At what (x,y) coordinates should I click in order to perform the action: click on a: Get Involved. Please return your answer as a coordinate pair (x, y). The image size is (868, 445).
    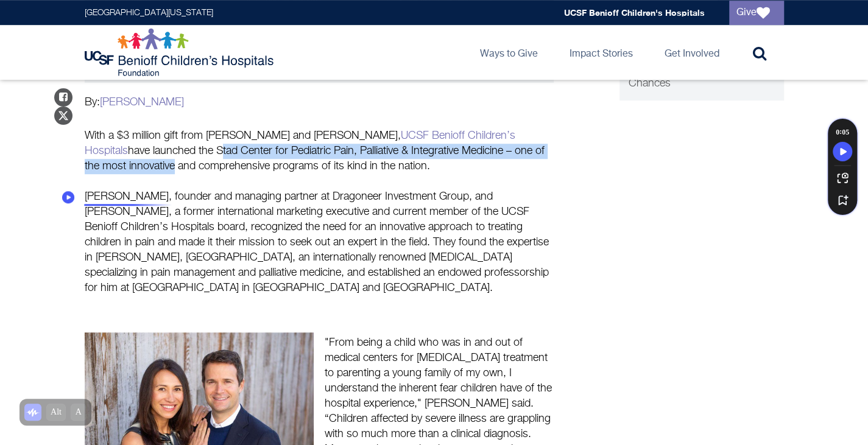
    Looking at the image, I should click on (692, 53).